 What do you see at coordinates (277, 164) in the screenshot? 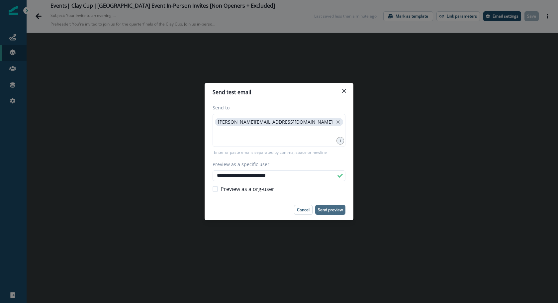
I see `label: Preview as a specific user` at bounding box center [277, 164].